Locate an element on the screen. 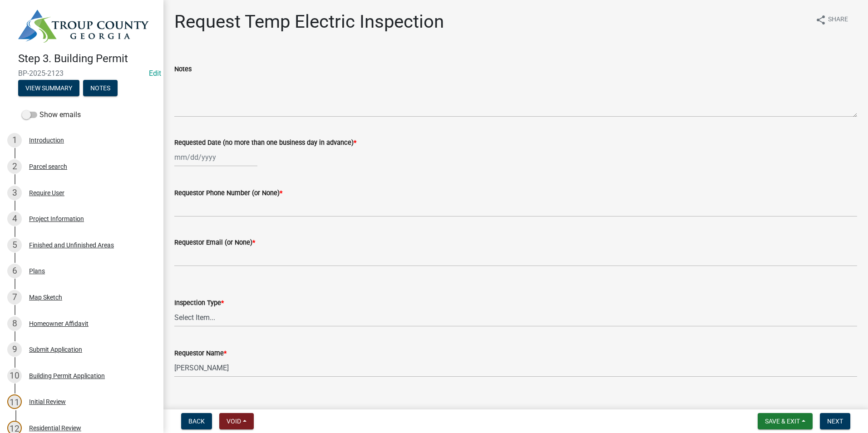 This screenshot has width=868, height=433. label: Notes is located at coordinates (183, 69).